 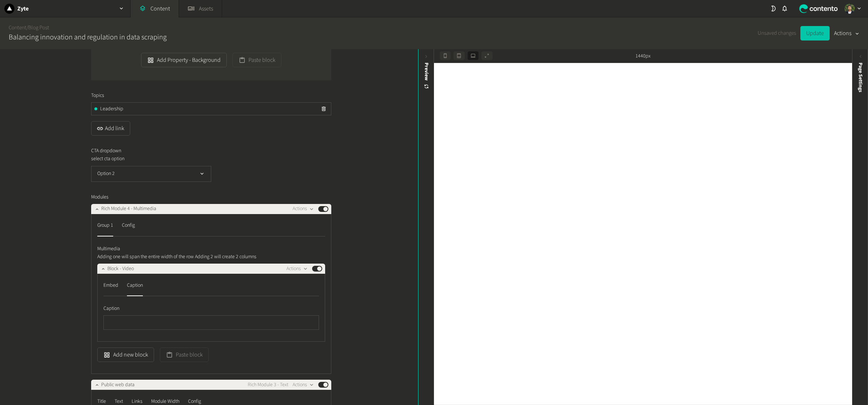 I want to click on div: Config, so click(x=129, y=226).